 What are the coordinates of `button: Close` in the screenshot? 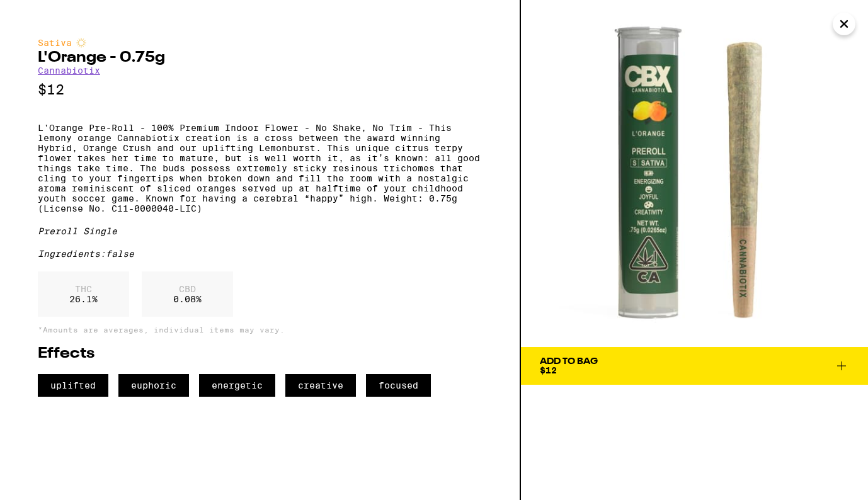 It's located at (844, 24).